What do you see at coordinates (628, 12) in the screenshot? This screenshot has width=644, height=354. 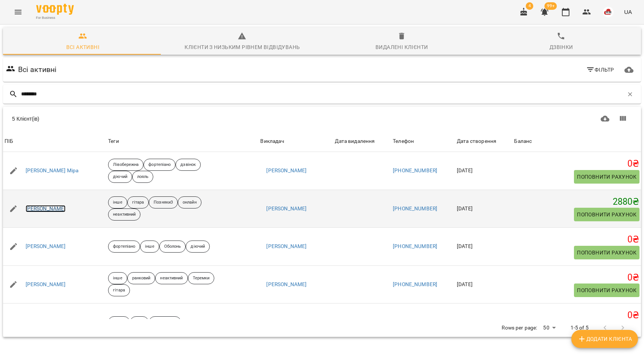 I see `span: UA` at bounding box center [628, 12].